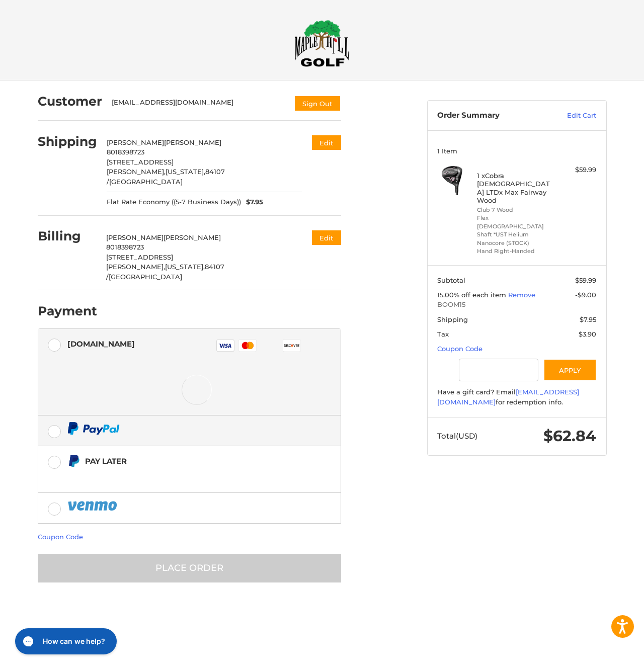 This screenshot has width=644, height=668. I want to click on img: Pay Later icon, so click(73, 460).